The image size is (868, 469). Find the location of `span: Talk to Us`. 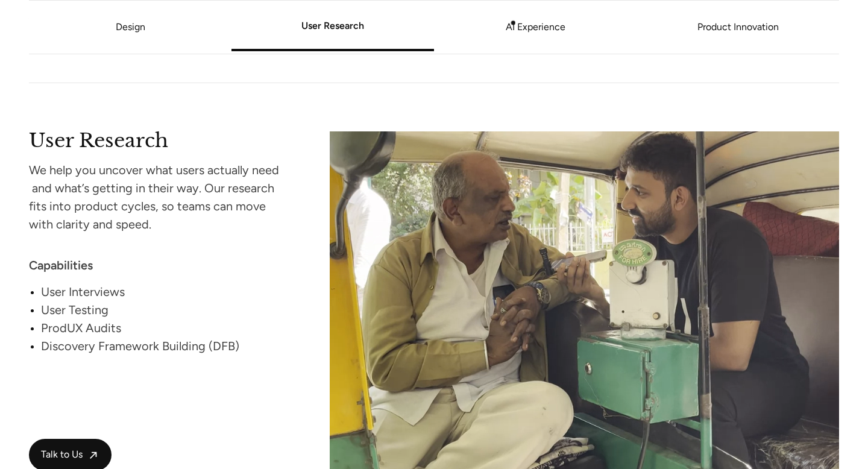

span: Talk to Us is located at coordinates (62, 454).